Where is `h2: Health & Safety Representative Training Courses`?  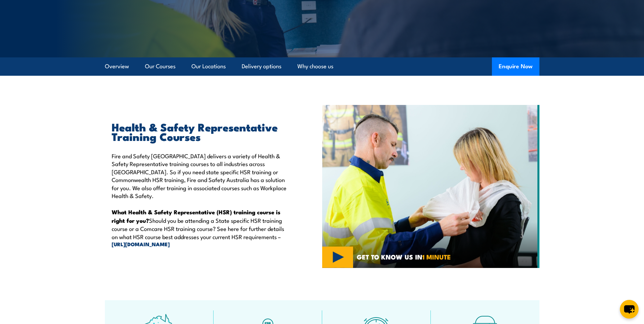 h2: Health & Safety Representative Training Courses is located at coordinates (201, 131).